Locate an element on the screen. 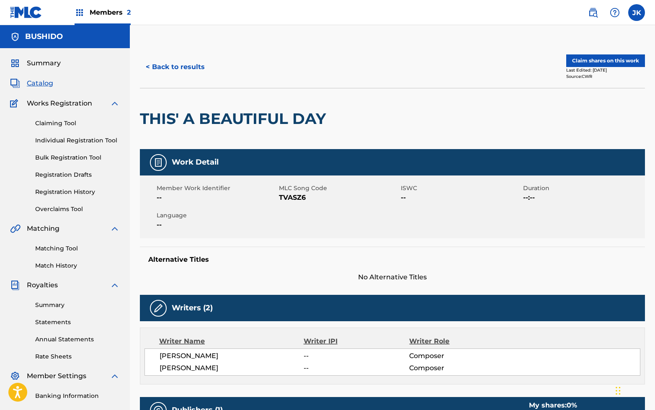 This screenshot has height=410, width=655. a: Summary is located at coordinates (77, 305).